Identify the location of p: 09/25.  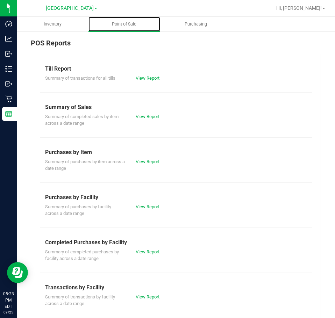
(8, 312).